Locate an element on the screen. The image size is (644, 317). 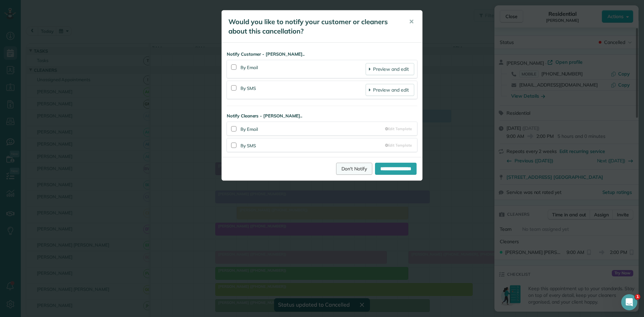
h5: Would you like to notify your customer or cleaners about this cancellation? is located at coordinates (314, 26).